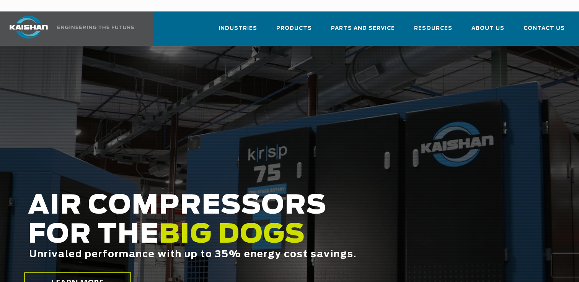  I want to click on span: Unrivaled performance with up to 35% energy cost savings., so click(193, 255).